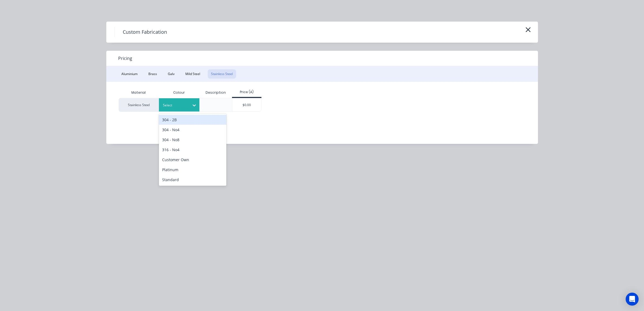 The image size is (644, 311). I want to click on div: 304 - 2B, so click(192, 119).